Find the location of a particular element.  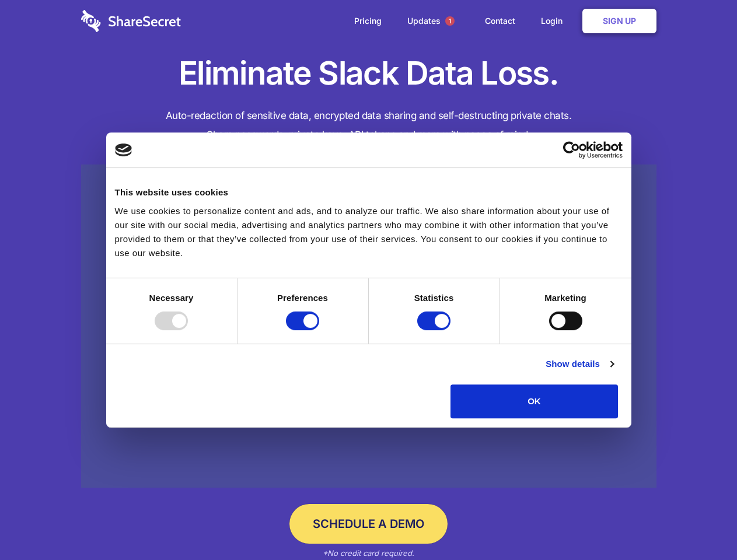

h4: Auto-redaction of sensitive data, encrypted data sharing and self-destructing private chats. Shar... is located at coordinates (369, 125).